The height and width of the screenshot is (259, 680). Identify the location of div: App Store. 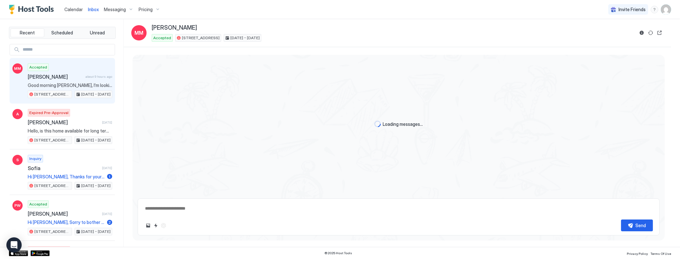
(18, 253).